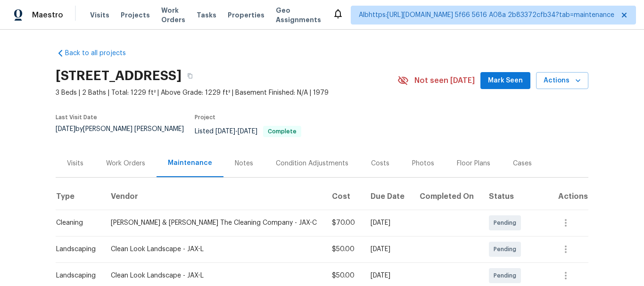 This screenshot has width=644, height=286. I want to click on button: Actions, so click(562, 80).